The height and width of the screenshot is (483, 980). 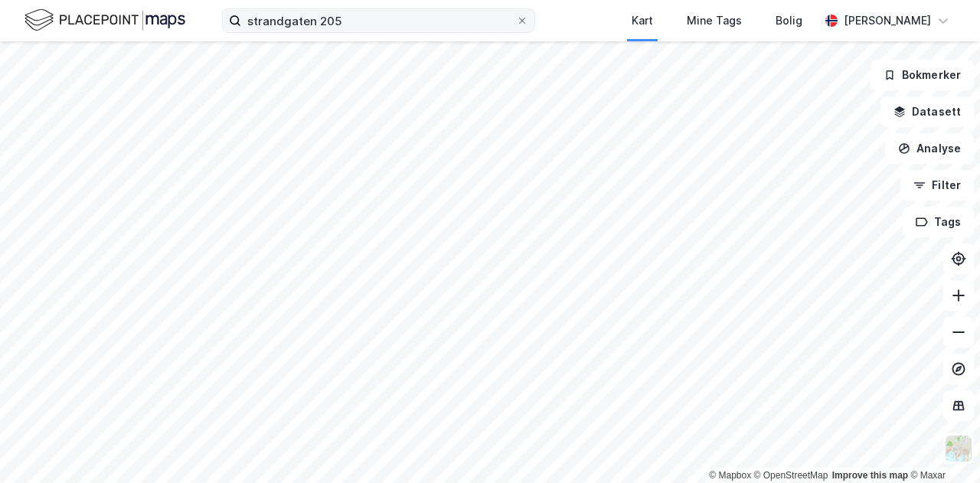 What do you see at coordinates (642, 20) in the screenshot?
I see `div: Kart` at bounding box center [642, 20].